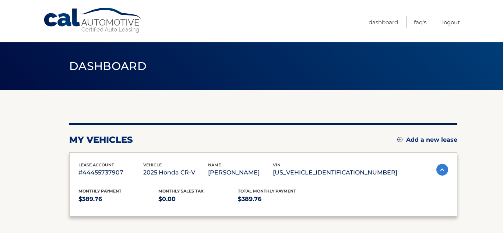 Image resolution: width=503 pixels, height=233 pixels. What do you see at coordinates (153, 165) in the screenshot?
I see `span: vehicle` at bounding box center [153, 165].